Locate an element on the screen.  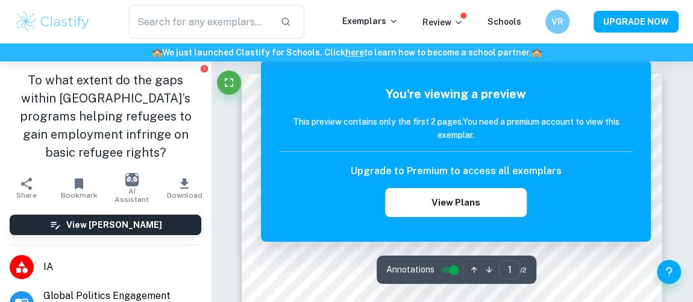
button: AI Assistant is located at coordinates (132, 188).